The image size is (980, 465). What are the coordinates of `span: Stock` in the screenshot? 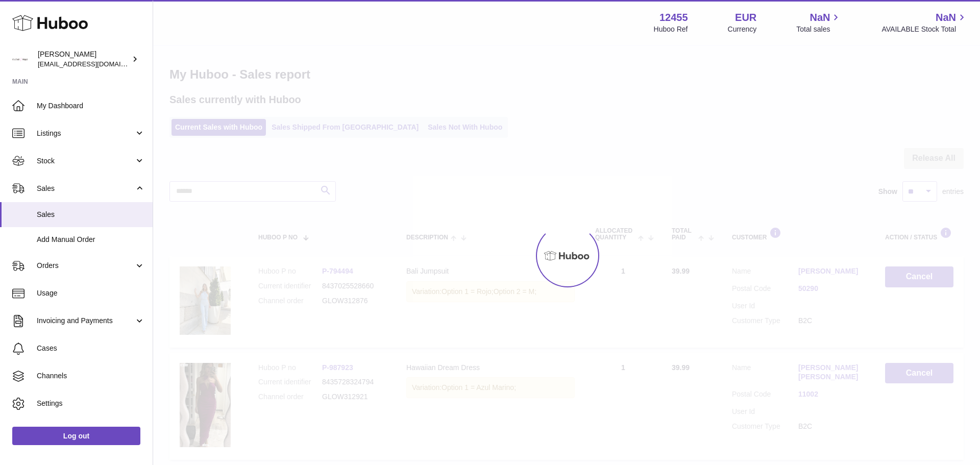 It's located at (85, 161).